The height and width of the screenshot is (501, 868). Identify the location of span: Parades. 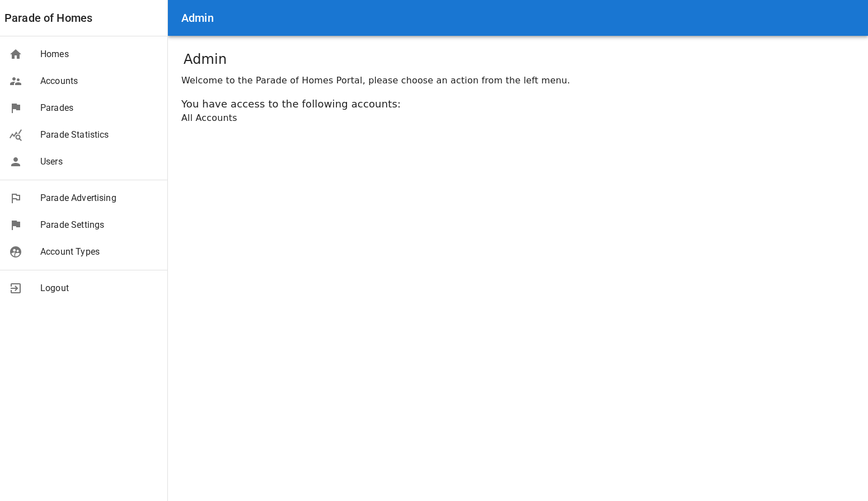
(99, 108).